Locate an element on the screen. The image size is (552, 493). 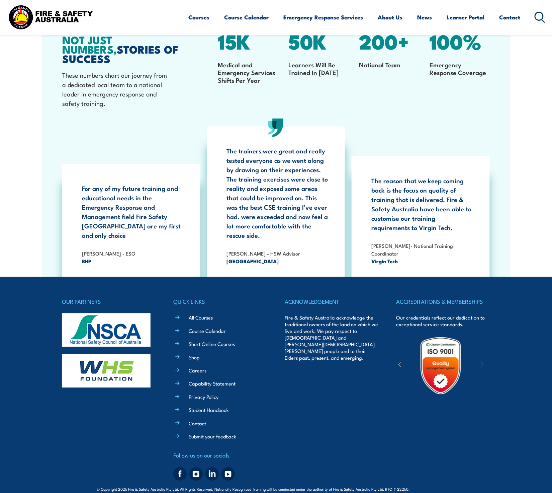
img: whs-logo-footer is located at coordinates (106, 371).